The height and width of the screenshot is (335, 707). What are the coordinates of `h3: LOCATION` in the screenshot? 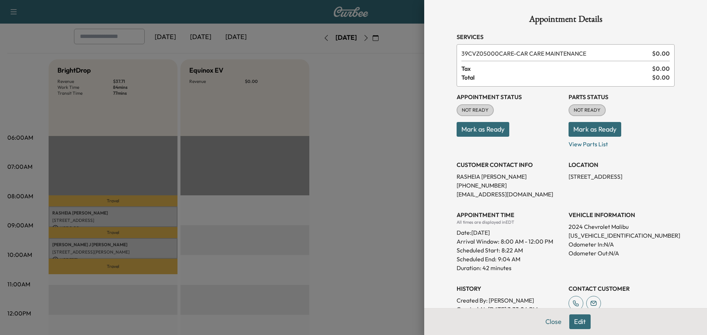 It's located at (621, 165).